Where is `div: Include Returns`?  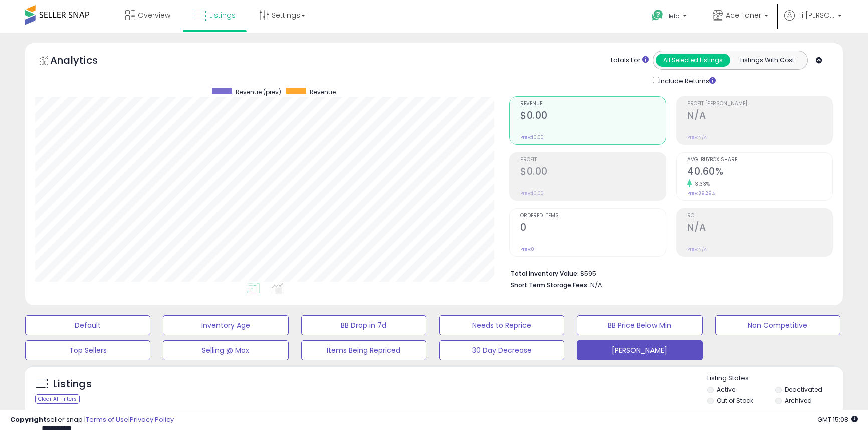 div: Include Returns is located at coordinates (686, 80).